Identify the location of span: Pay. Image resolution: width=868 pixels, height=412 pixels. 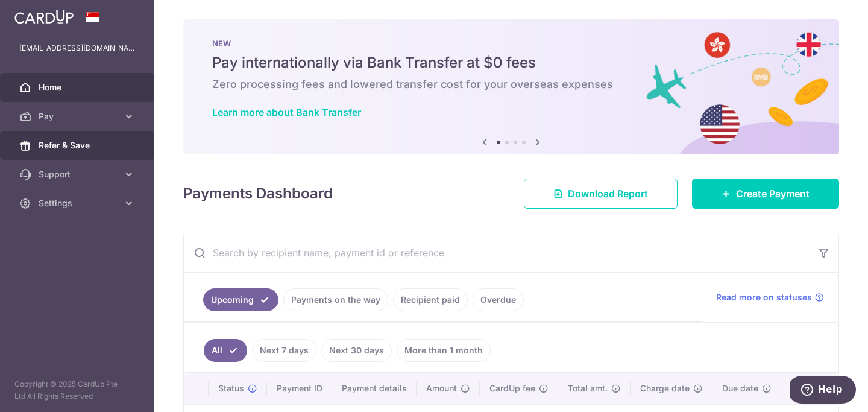
(78, 117).